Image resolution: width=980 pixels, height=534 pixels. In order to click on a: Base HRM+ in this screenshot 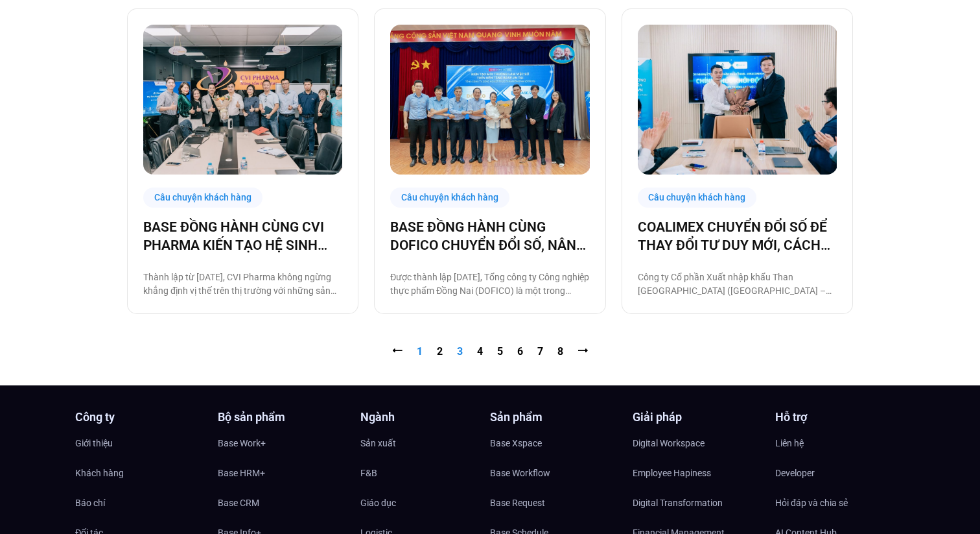, I will do `click(282, 473)`.